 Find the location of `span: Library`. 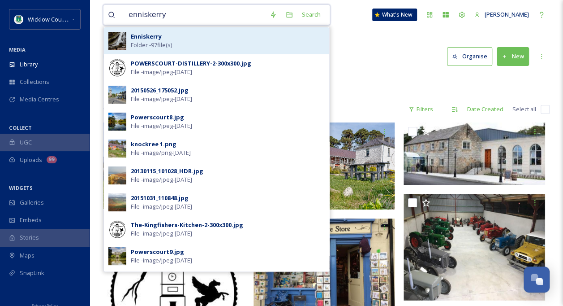

span: Library is located at coordinates (29, 64).